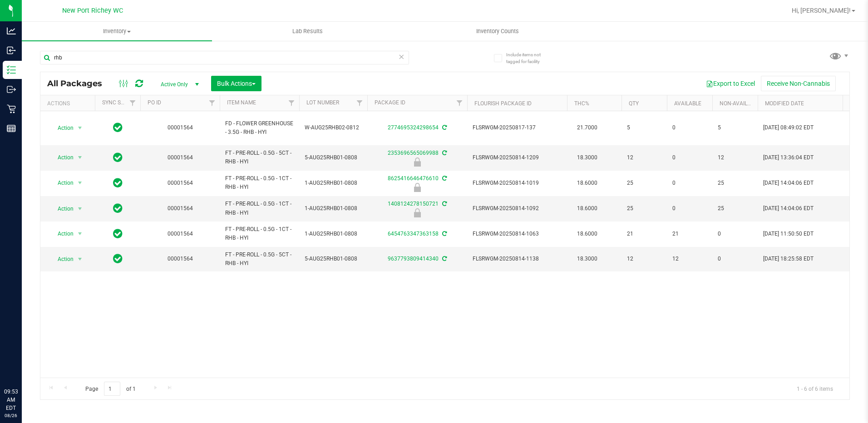  Describe the element at coordinates (414, 258) in the screenshot. I see `a: 9637793809414340` at that location.